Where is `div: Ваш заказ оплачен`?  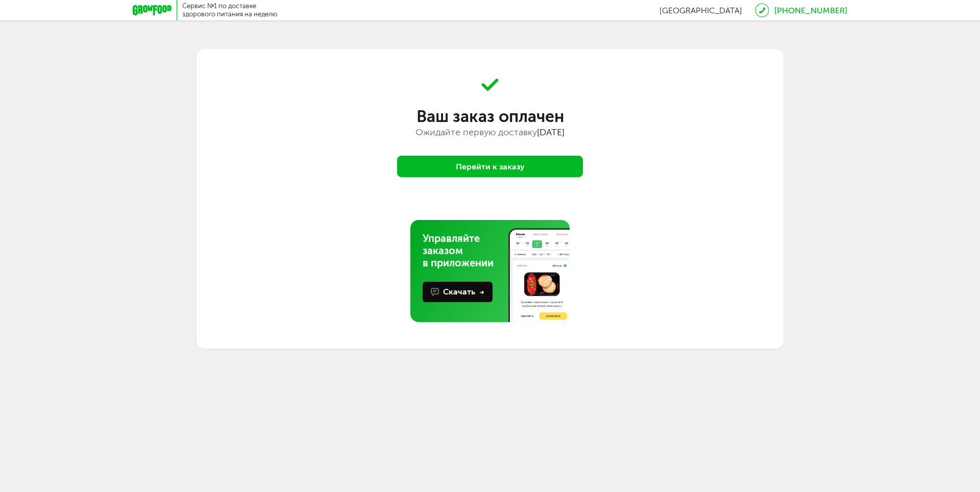
div: Ваш заказ оплачен is located at coordinates (490, 116).